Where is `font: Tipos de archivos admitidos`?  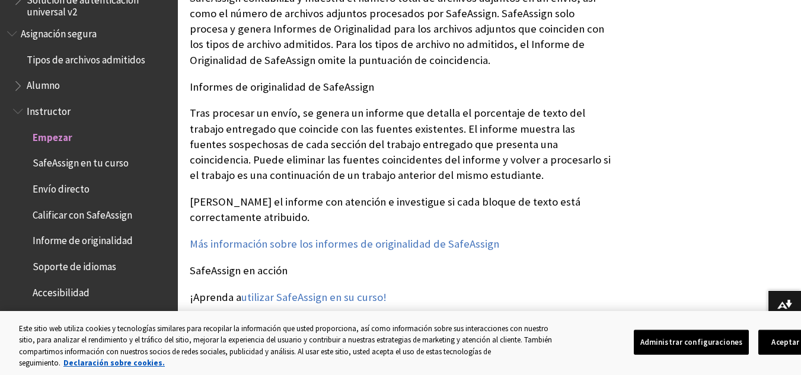
font: Tipos de archivos admitidos is located at coordinates (86, 60).